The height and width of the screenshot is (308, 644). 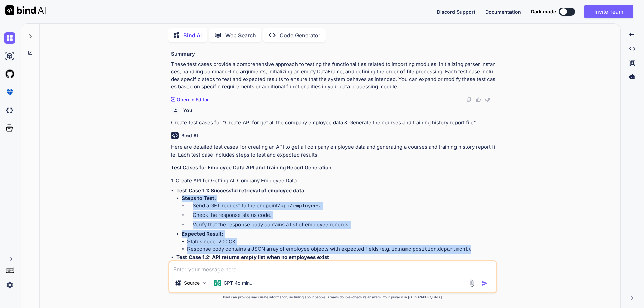 What do you see at coordinates (503, 12) in the screenshot?
I see `button: Documentation` at bounding box center [503, 12].